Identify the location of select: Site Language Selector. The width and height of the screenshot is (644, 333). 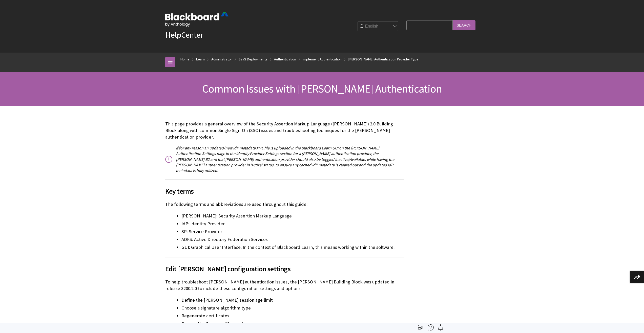
(378, 26).